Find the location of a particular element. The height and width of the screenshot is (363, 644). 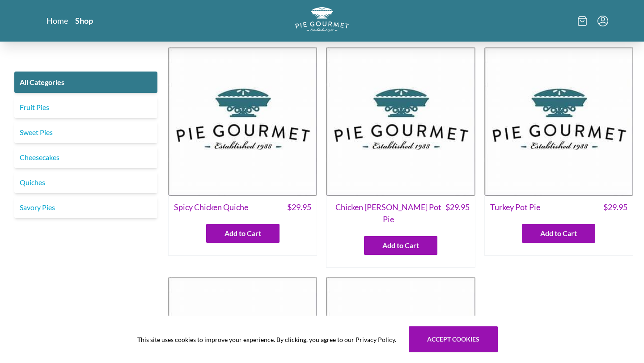

a: Cheesecakes is located at coordinates (86, 157).